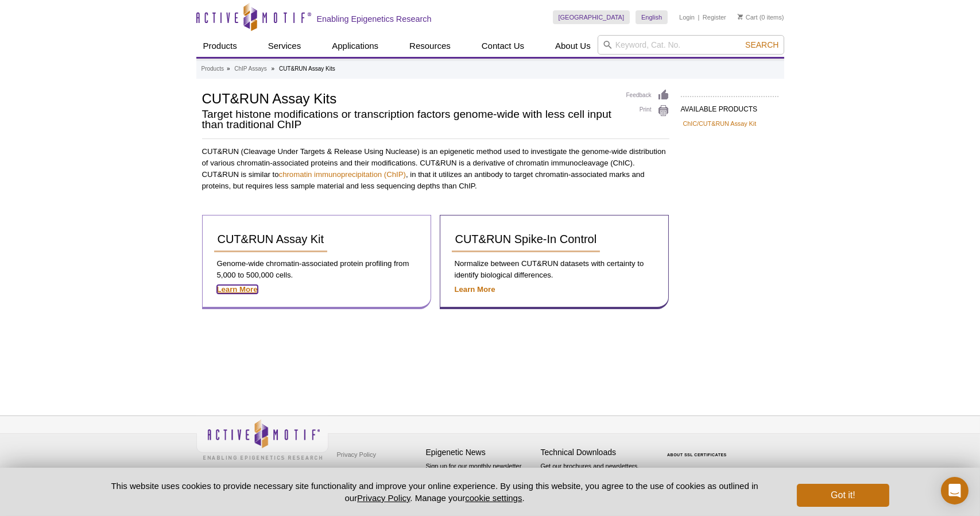 This screenshot has width=980, height=516. I want to click on a: Resources, so click(430, 46).